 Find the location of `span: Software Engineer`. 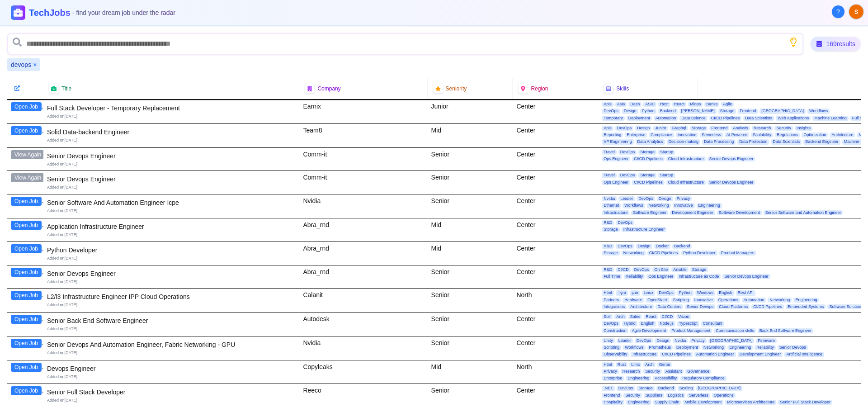

span: Software Engineer is located at coordinates (649, 212).